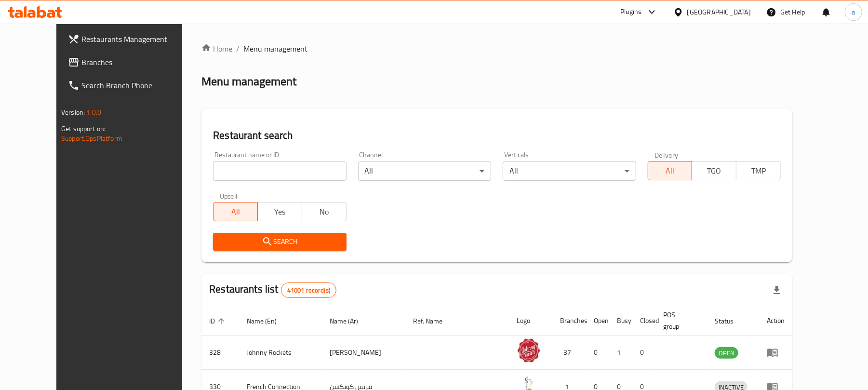 This screenshot has height=390, width=868. I want to click on button: No, so click(324, 212).